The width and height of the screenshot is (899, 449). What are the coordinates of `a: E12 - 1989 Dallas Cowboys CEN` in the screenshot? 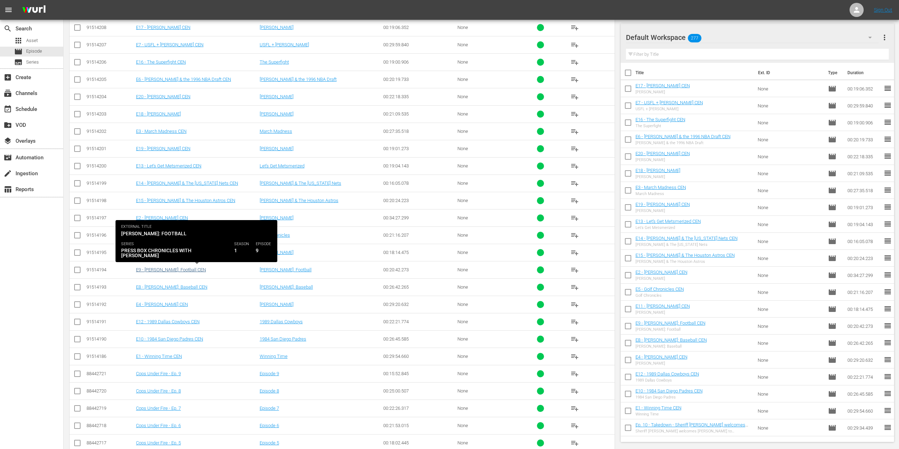 It's located at (667, 374).